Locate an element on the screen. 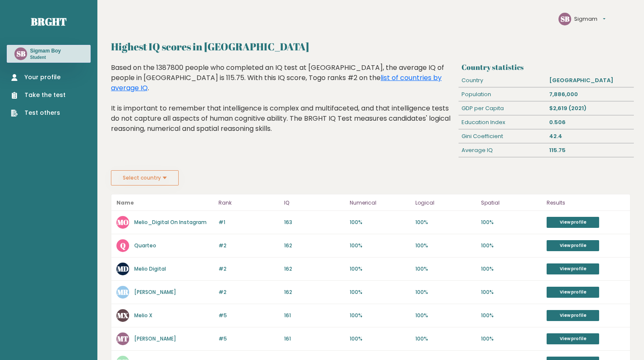 Image resolution: width=644 pixels, height=360 pixels. p: Results is located at coordinates (585, 203).